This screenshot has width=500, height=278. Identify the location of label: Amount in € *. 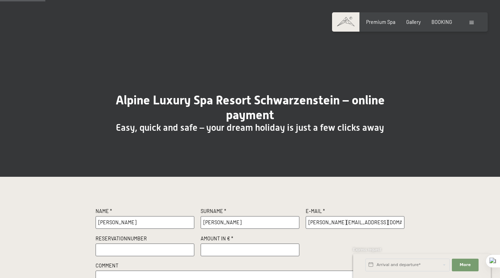
(250, 239).